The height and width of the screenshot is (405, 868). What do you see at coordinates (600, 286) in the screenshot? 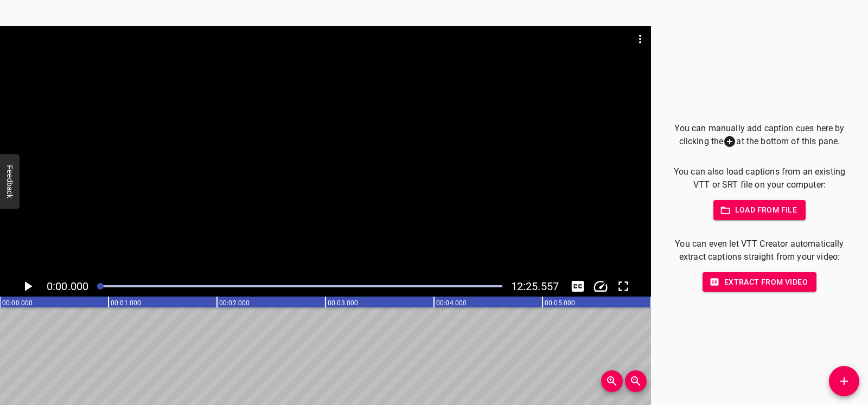
I see `button: Change Playback Speed` at bounding box center [600, 286].